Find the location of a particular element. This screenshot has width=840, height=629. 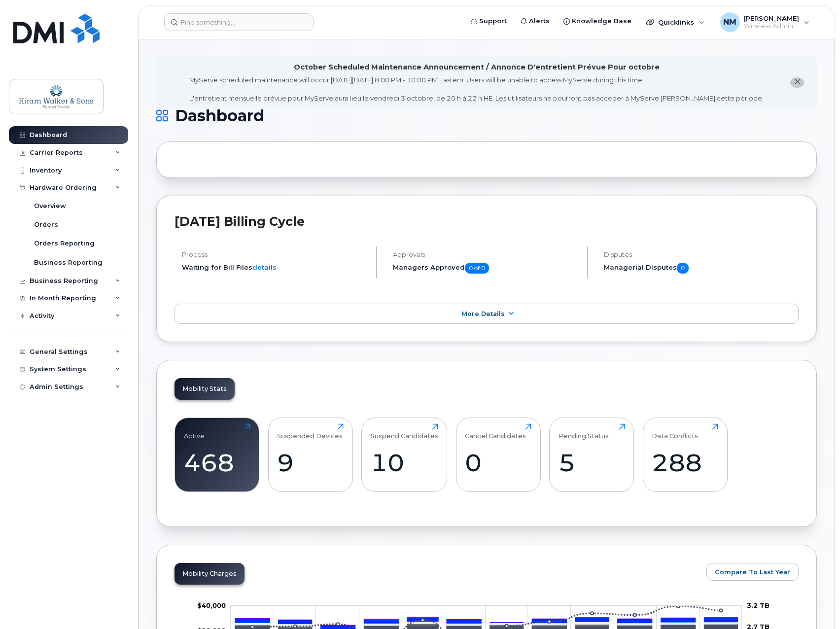

div: Cancel Candidates is located at coordinates (495, 431).